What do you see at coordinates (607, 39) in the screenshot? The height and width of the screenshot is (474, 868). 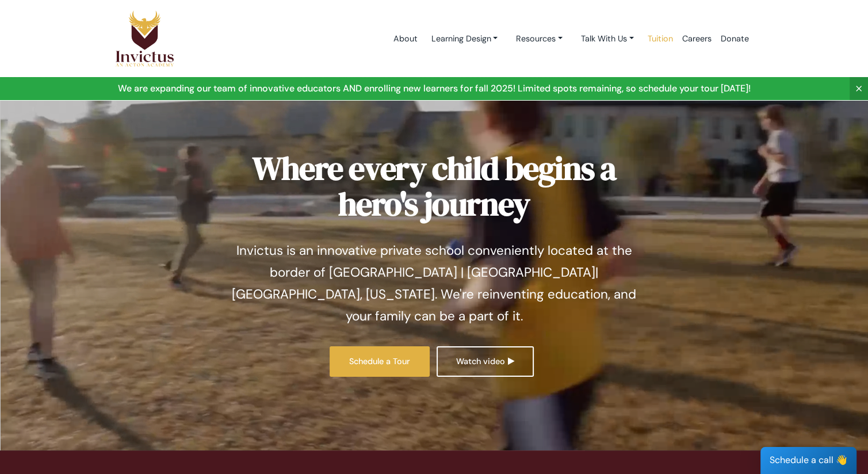 I see `a: Talk With Us` at bounding box center [607, 39].